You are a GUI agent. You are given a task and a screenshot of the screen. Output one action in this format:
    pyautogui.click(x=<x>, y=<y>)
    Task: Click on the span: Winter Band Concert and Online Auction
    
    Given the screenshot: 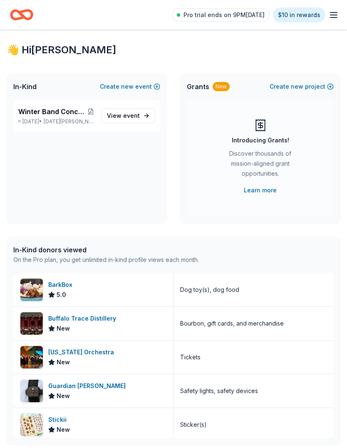 What is the action you would take?
    pyautogui.click(x=52, y=111)
    